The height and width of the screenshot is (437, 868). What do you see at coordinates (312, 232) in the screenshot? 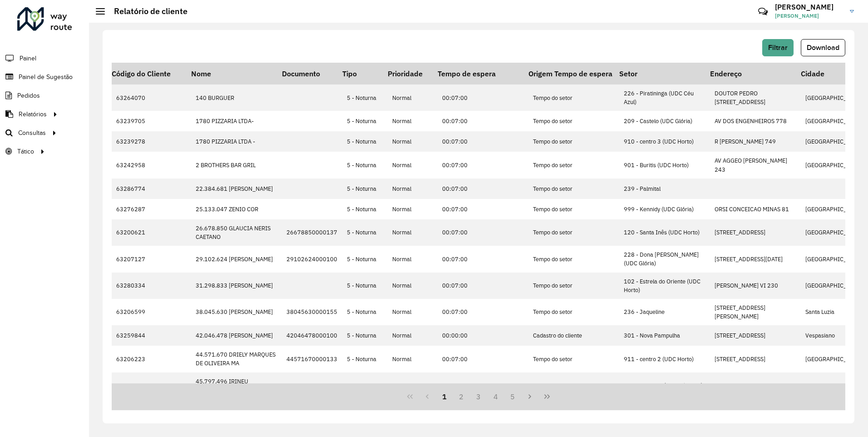
I see `td: 26678850000137` at bounding box center [312, 232].